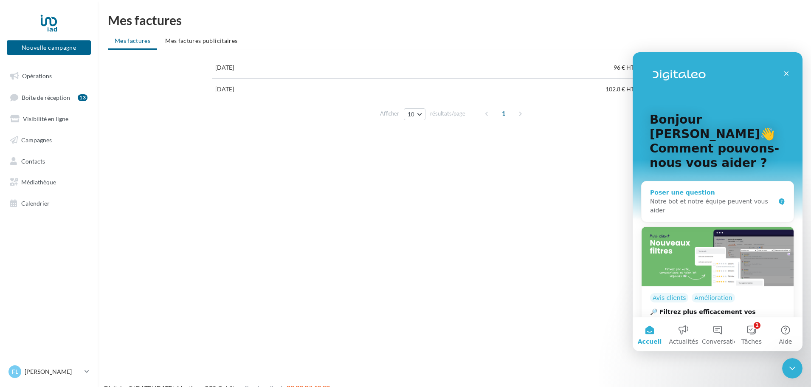 This screenshot has width=811, height=387. I want to click on span: résultats/page, so click(447, 113).